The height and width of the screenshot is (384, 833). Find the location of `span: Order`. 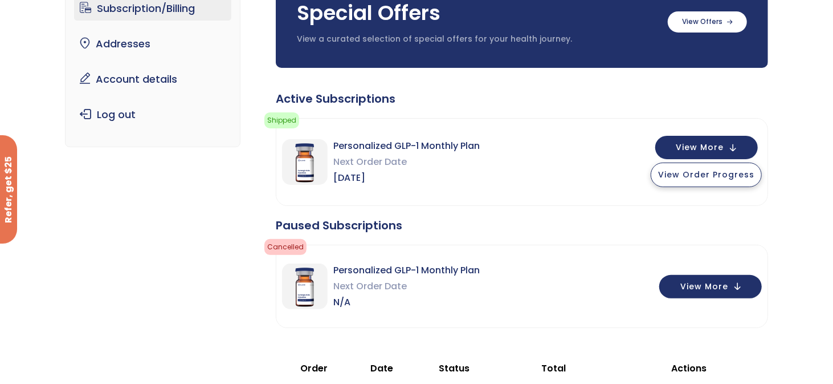

span: Order is located at coordinates (314, 368).